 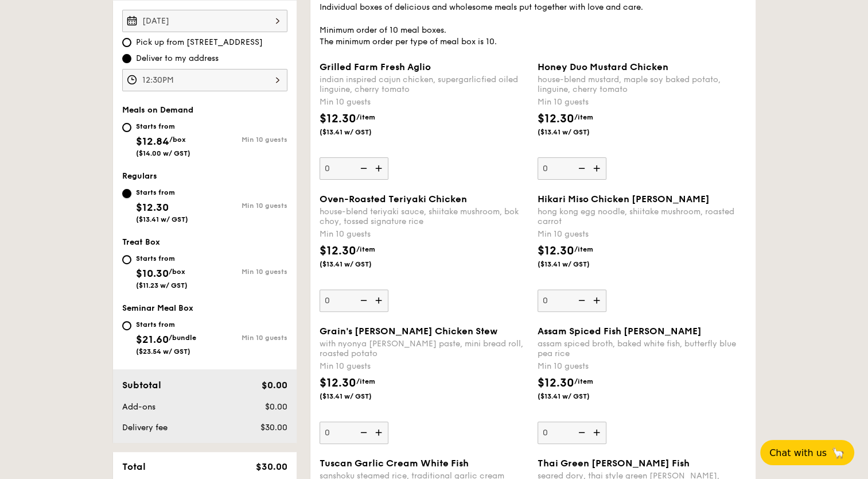 What do you see at coordinates (133, 466) in the screenshot?
I see `span: Total` at bounding box center [133, 466].